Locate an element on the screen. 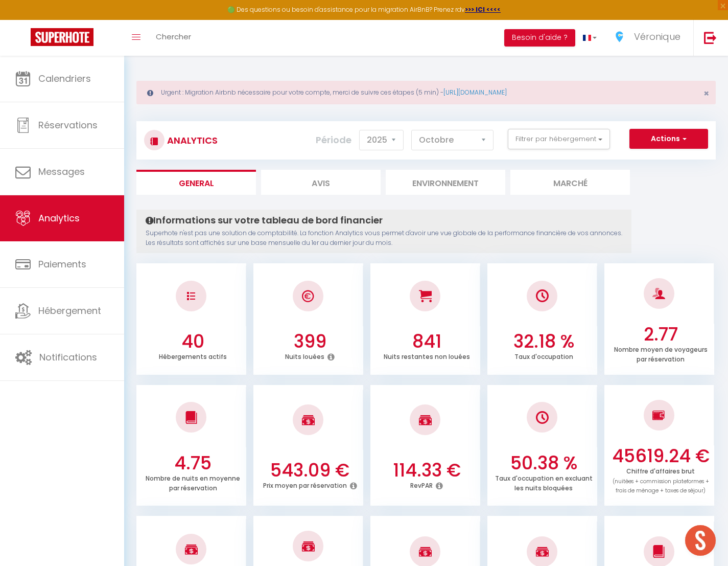 The width and height of the screenshot is (728, 566). h3: Analytics is located at coordinates (191, 140).